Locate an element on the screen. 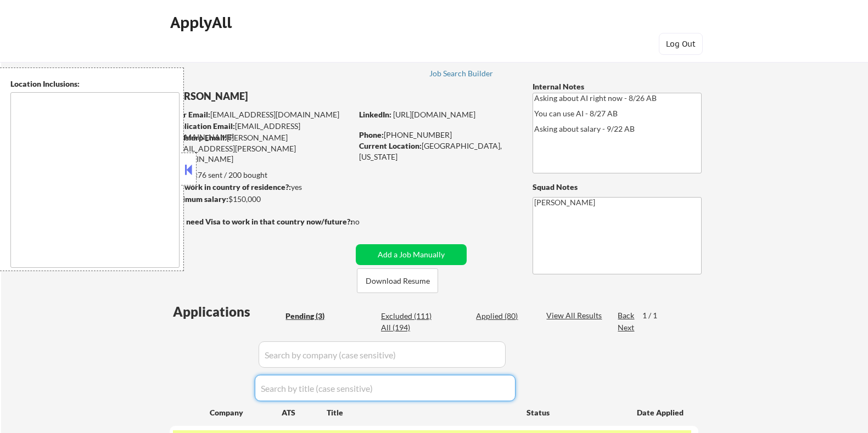  button: Add a Job Manually is located at coordinates (411, 255).